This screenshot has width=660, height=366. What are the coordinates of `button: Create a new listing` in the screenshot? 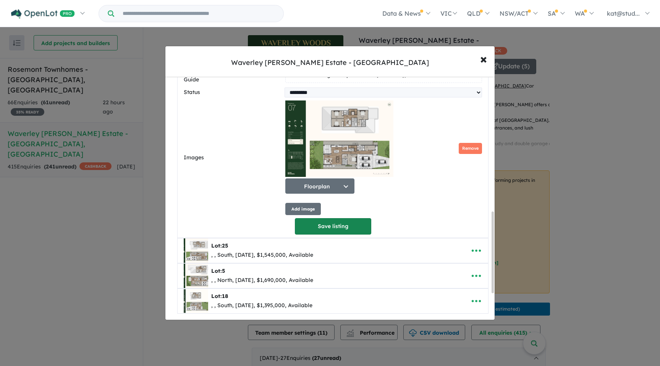 It's located at (333, 328).